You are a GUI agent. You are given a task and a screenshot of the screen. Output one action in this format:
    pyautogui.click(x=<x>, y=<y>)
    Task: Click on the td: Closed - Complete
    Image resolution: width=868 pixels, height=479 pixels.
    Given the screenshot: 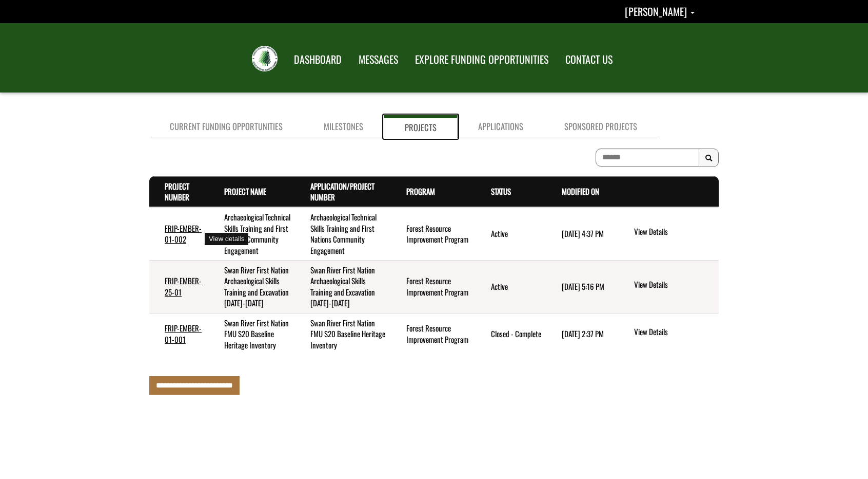 What is the action you would take?
    pyautogui.click(x=511, y=333)
    